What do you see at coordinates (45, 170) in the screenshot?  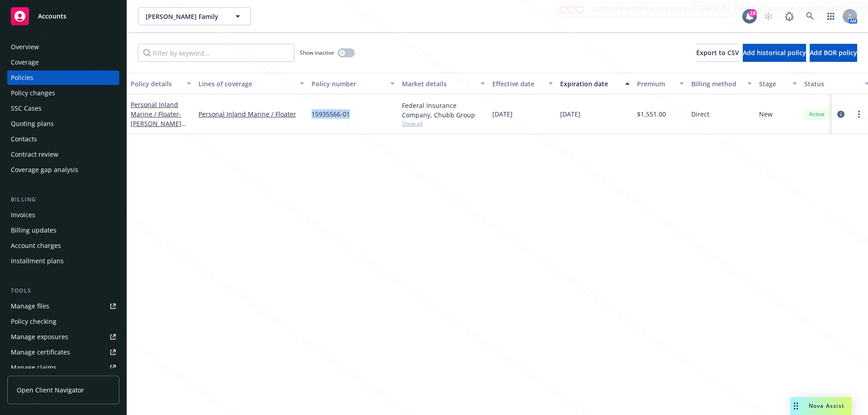 I see `div: Coverage gap analysis` at bounding box center [45, 170].